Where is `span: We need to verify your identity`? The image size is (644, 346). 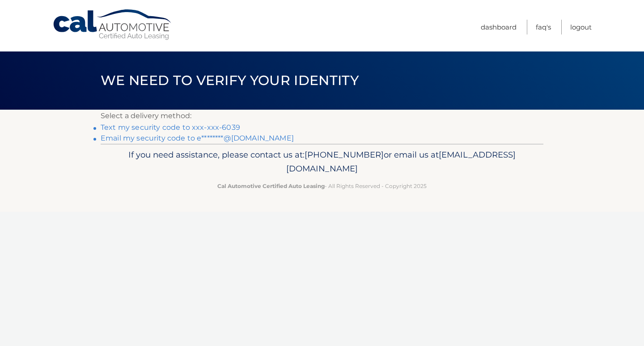 span: We need to verify your identity is located at coordinates (230, 80).